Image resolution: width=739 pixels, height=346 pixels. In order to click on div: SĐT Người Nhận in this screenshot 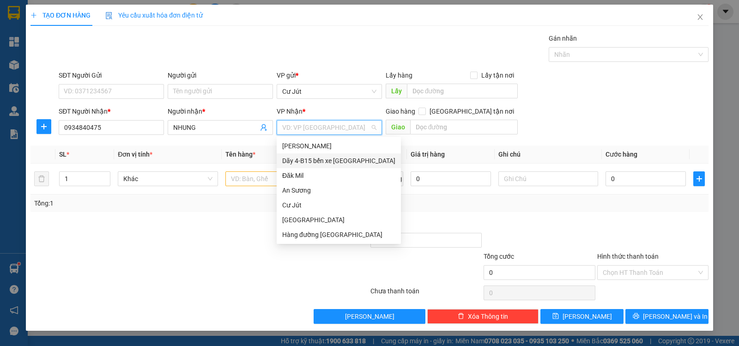, I will do `click(111, 111)`.